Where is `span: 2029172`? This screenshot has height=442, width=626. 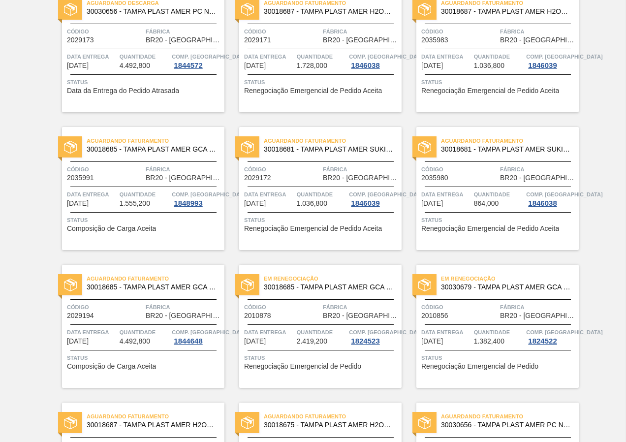 span: 2029172 is located at coordinates (257, 178).